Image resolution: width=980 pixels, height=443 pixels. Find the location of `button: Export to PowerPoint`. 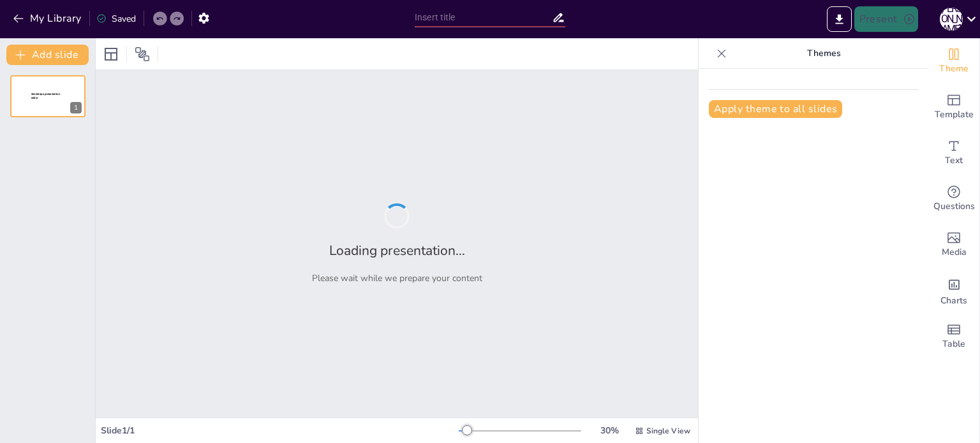

button: Export to PowerPoint is located at coordinates (839, 19).